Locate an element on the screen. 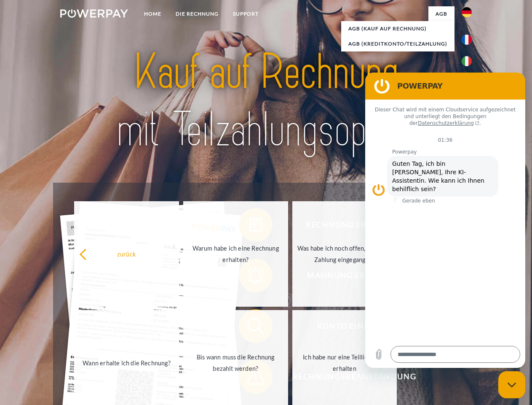 The height and width of the screenshot is (405, 532). img: de is located at coordinates (467, 12).